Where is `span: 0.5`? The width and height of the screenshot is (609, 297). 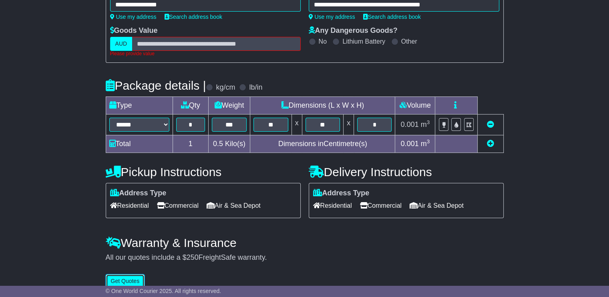 span: 0.5 is located at coordinates (218, 144).